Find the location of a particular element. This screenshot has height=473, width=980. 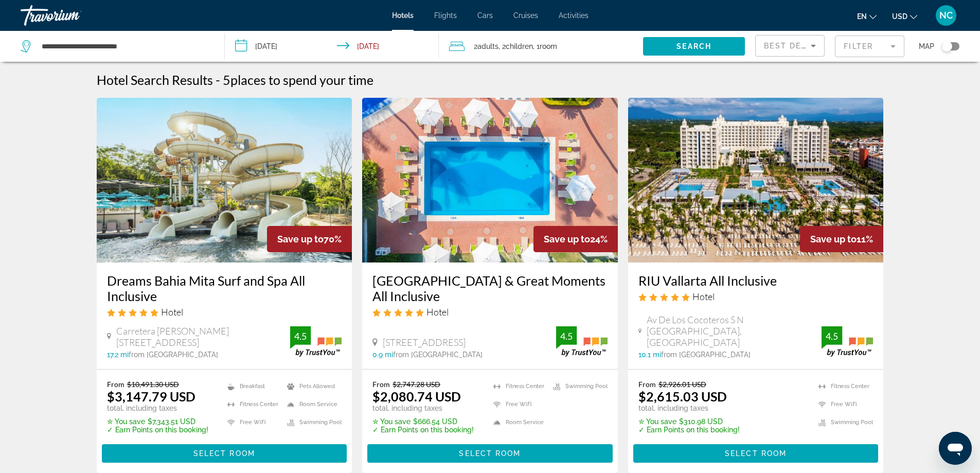

a: Activities is located at coordinates (573, 15).